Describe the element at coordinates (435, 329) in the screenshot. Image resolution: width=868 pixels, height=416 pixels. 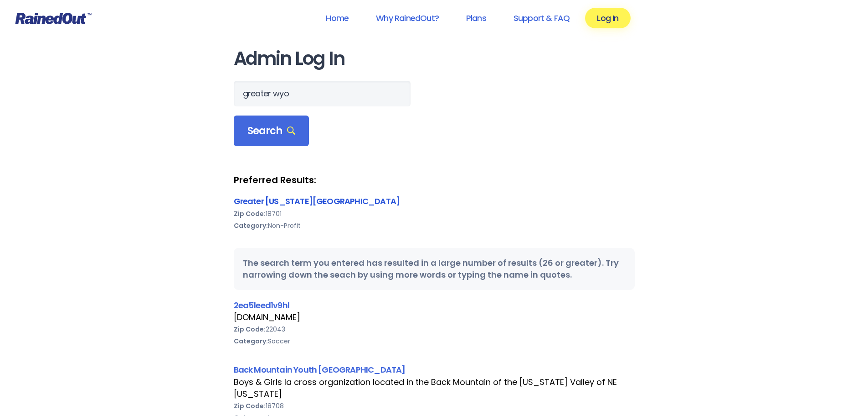
I see `div: 22043` at that location.